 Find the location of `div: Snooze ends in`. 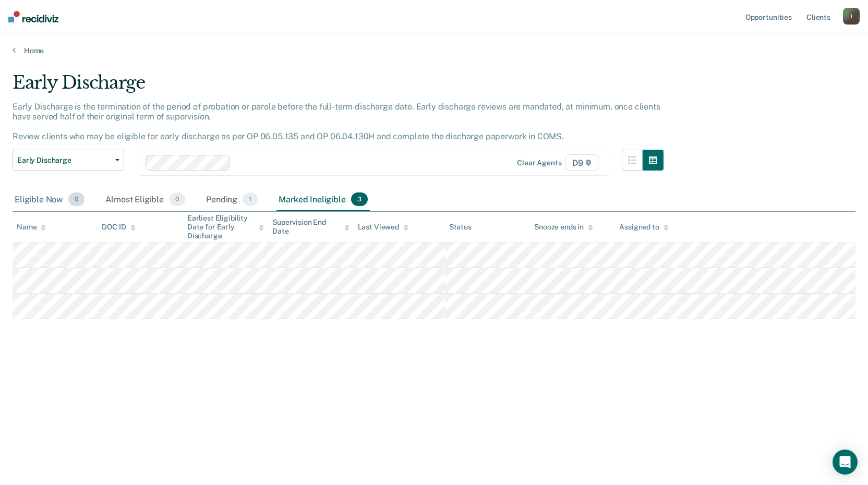

div: Snooze ends in is located at coordinates (563, 227).